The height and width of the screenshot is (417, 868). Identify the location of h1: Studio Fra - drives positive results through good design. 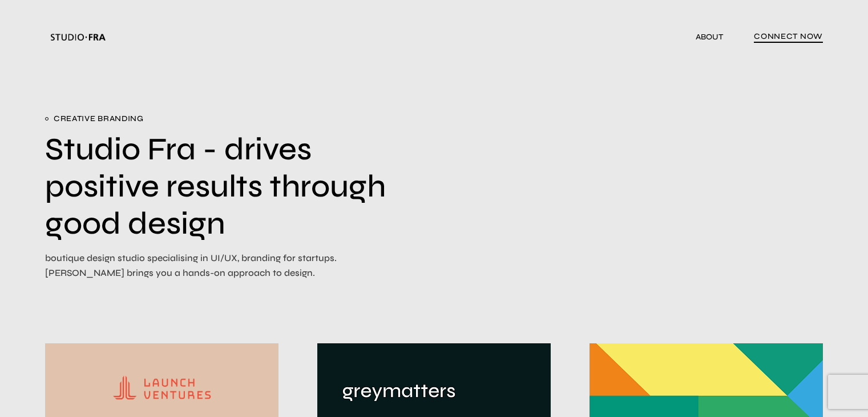
(220, 186).